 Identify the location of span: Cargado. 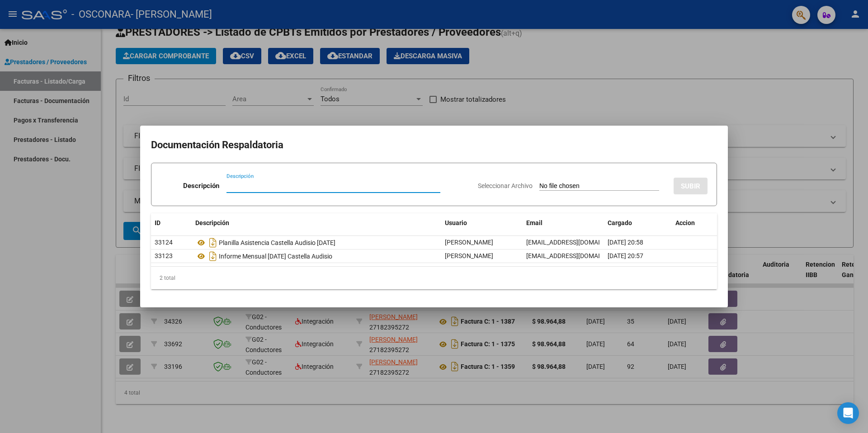
(620, 223).